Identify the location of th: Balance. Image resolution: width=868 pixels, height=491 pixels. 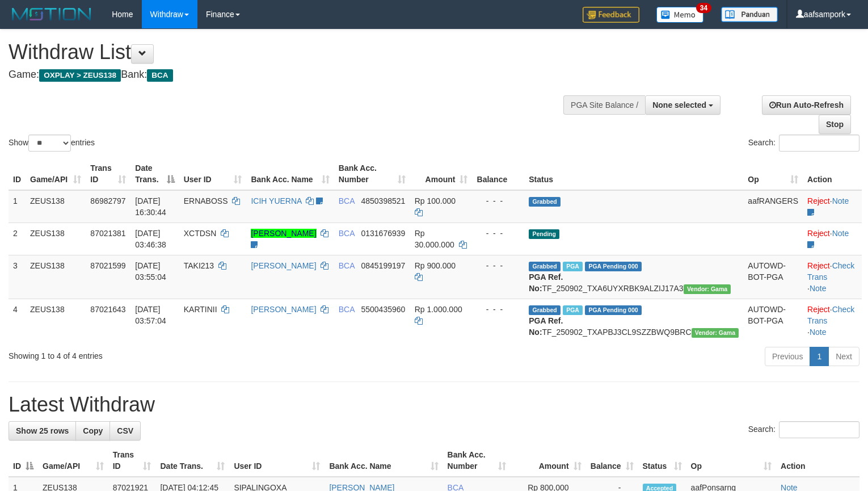
(498, 174).